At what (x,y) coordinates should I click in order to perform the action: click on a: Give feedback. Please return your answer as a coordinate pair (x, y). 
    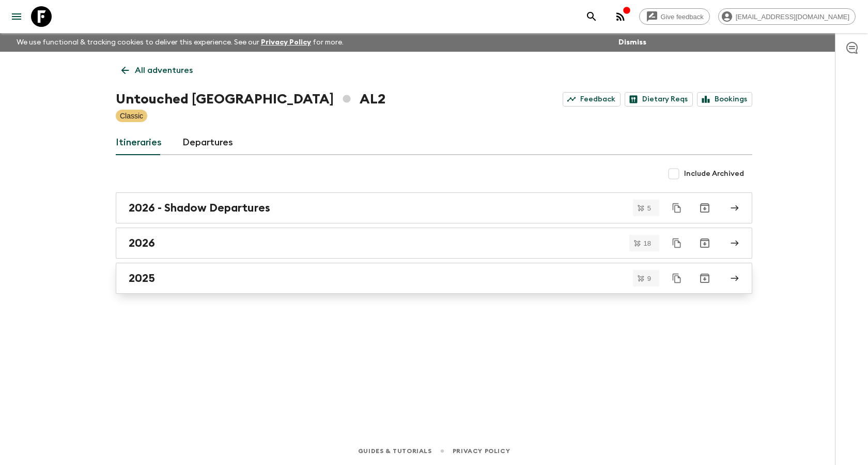
    Looking at the image, I should click on (674, 17).